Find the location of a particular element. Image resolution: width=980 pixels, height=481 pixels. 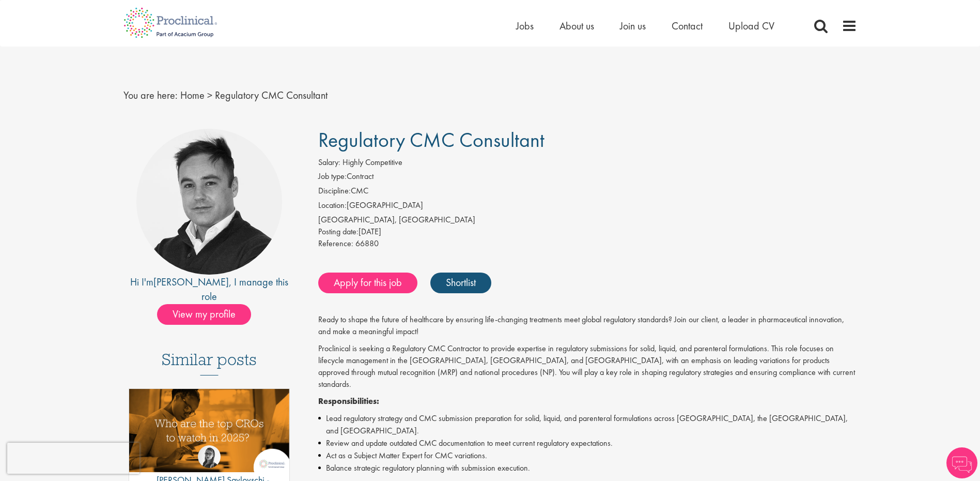

li: Balance strategic regulatory planning with submission execution. is located at coordinates (587, 468).